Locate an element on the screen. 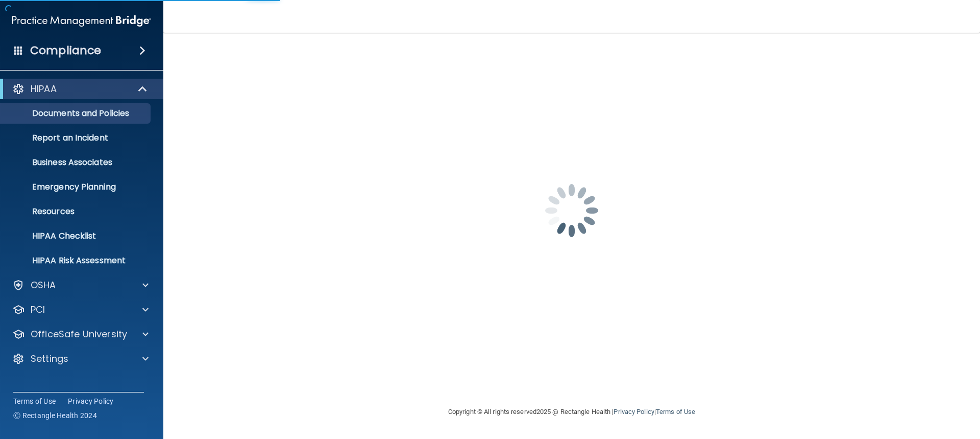 This screenshot has height=439, width=980. p: OfficeSafe University is located at coordinates (79, 334).